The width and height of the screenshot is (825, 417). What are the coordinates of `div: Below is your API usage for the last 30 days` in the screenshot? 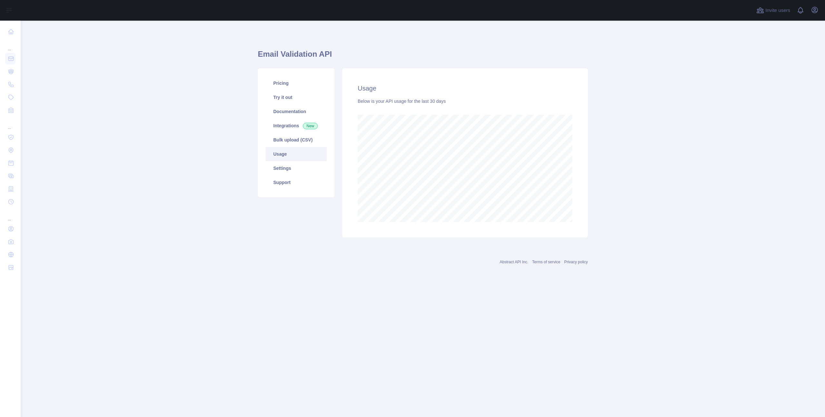 It's located at (465, 101).